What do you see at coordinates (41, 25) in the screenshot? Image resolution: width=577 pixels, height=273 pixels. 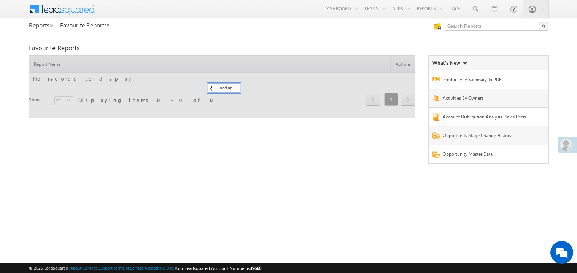 I see `a: Reports>` at bounding box center [41, 25].